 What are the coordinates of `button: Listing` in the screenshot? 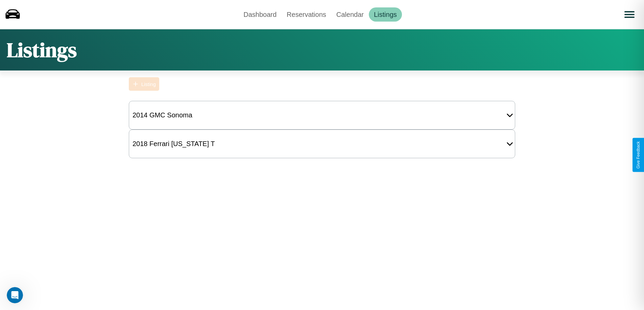 It's located at (144, 84).